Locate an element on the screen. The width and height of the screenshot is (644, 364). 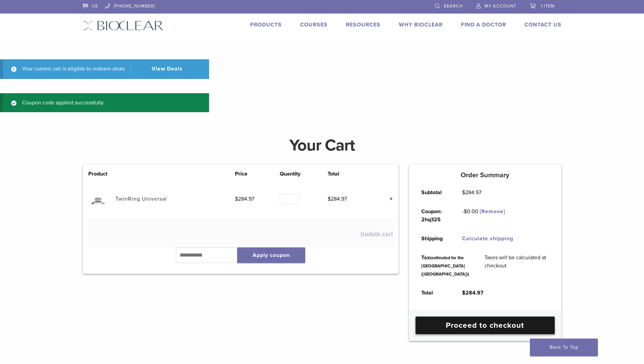
img: TwinRing Universal is located at coordinates (98, 199).